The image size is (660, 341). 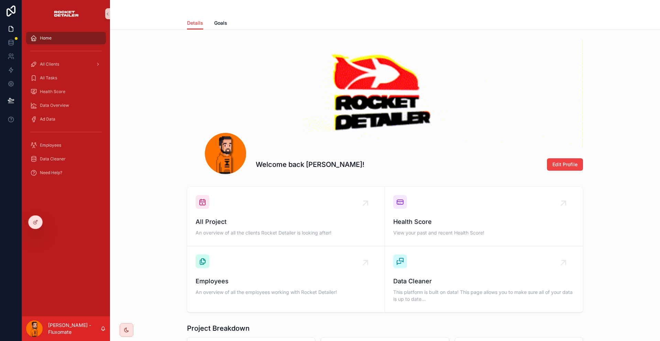 What do you see at coordinates (483, 216) in the screenshot?
I see `a: Health ScoreView your past and recent Health Score!` at bounding box center [483, 216].